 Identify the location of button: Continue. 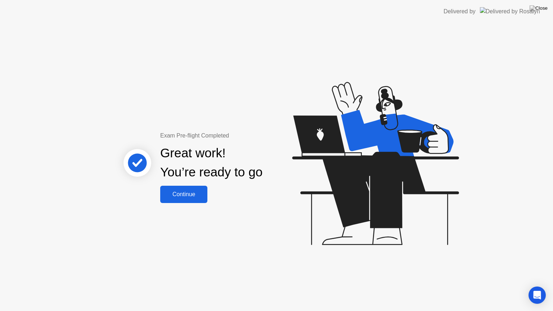
(184, 195).